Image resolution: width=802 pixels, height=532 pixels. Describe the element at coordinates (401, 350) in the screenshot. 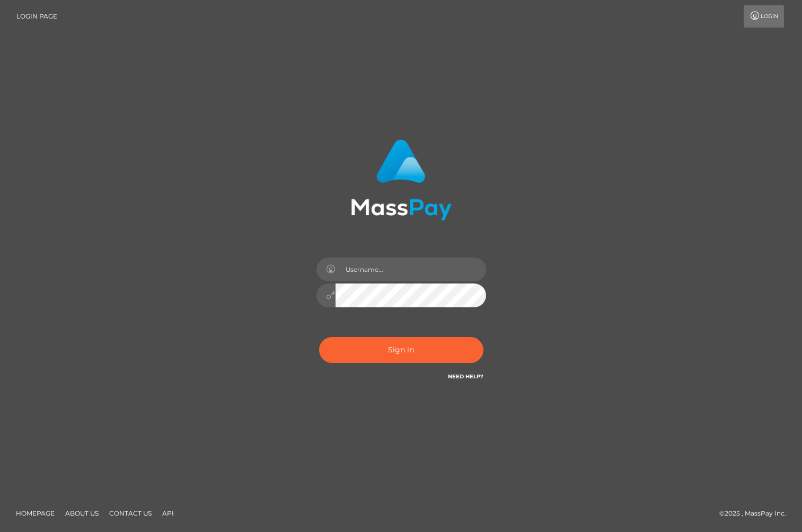

I see `button: Sign in` at that location.